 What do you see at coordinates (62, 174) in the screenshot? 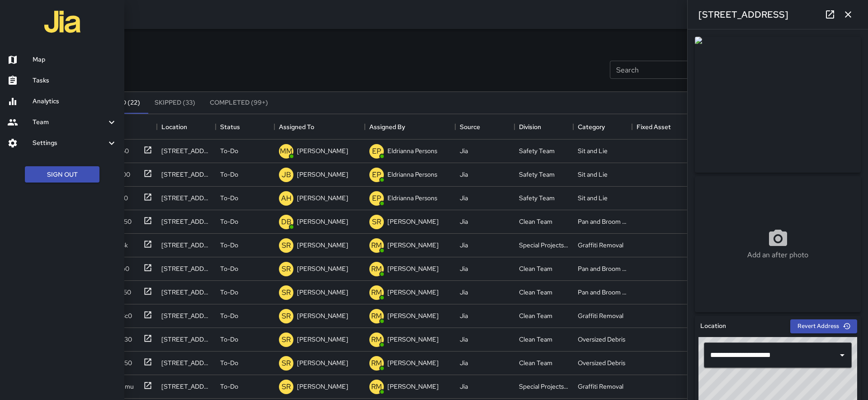
I see `button: Sign Out` at bounding box center [62, 174].